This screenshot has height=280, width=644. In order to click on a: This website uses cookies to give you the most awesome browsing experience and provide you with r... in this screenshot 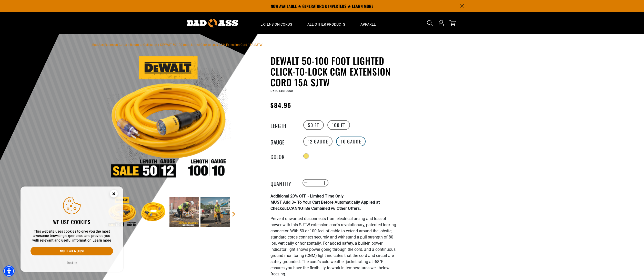, I will do `click(102, 240)`.